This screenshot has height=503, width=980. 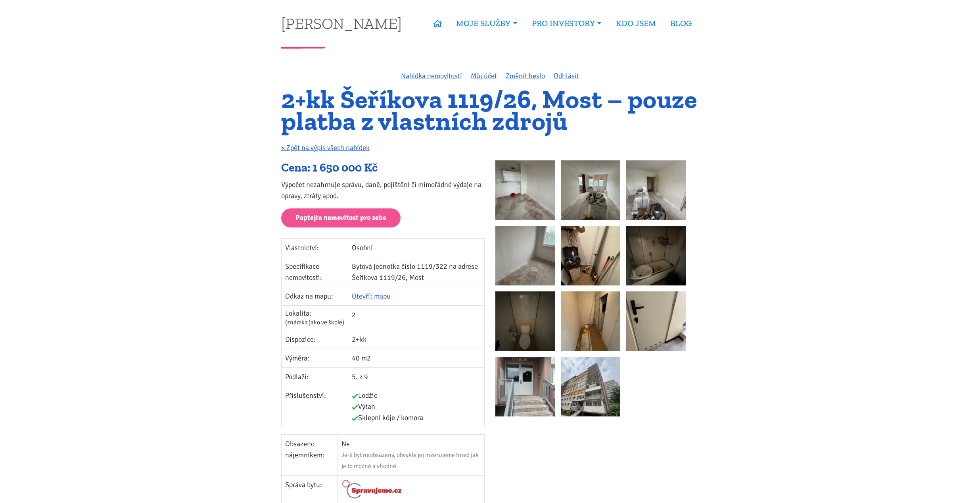 What do you see at coordinates (487, 24) in the screenshot?
I see `a: MOJE SLUŽBY` at bounding box center [487, 24].